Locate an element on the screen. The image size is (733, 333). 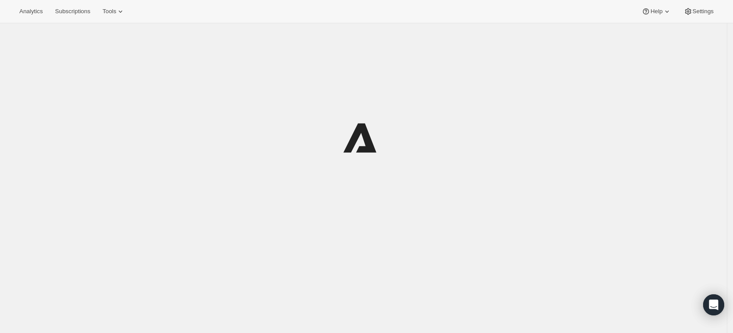
span: Tools is located at coordinates (109, 11).